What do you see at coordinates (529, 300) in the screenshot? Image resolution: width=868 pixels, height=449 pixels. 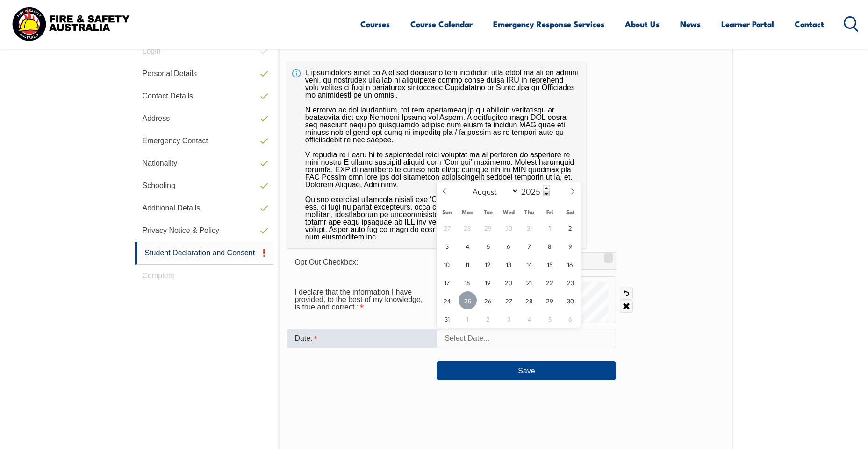 I see `span: August 28, 2025` at bounding box center [529, 300].